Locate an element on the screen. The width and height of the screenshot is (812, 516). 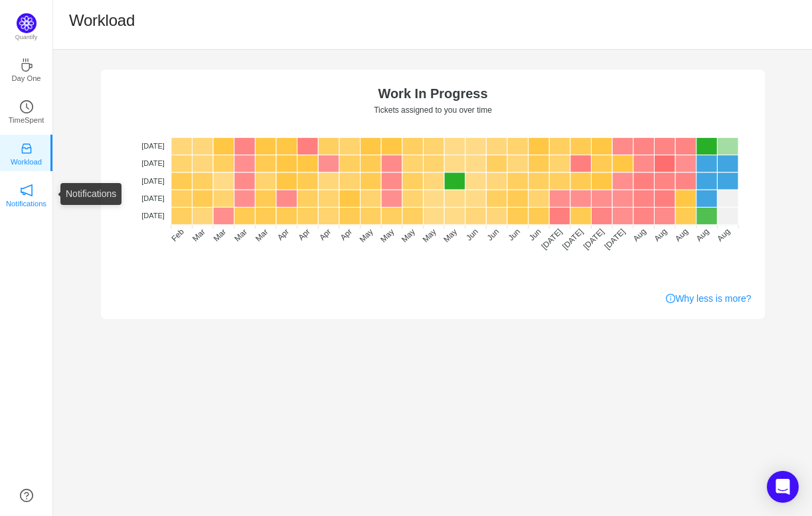
a: Why less is more? is located at coordinates (708, 298).